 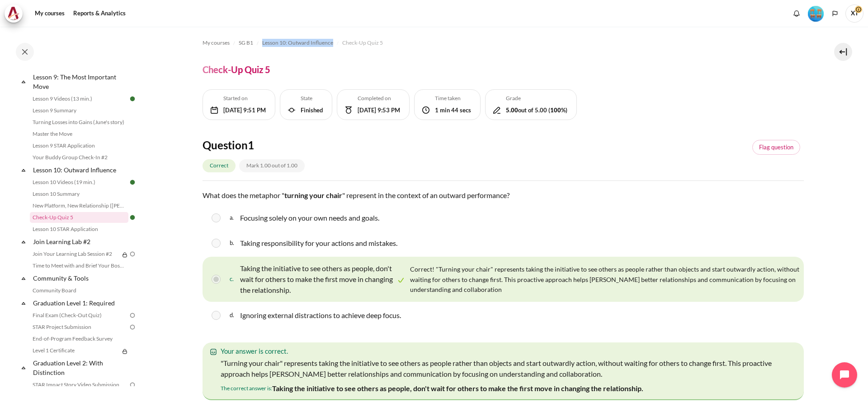 What do you see at coordinates (74, 254) in the screenshot?
I see `a: Join Your Learning Lab Session #2` at bounding box center [74, 254].